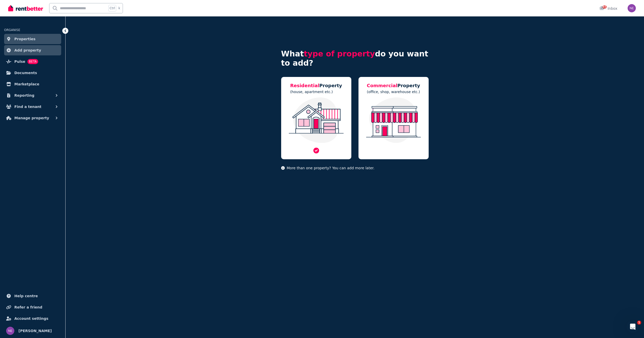  I want to click on img: RentBetter, so click(26, 8).